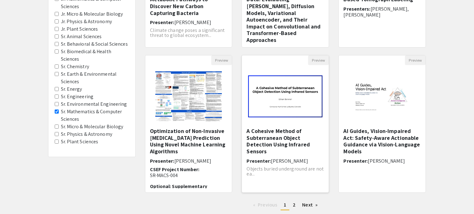  What do you see at coordinates (92, 127) in the screenshot?
I see `label: Sr. Micro & Molecular Biology` at bounding box center [92, 127].